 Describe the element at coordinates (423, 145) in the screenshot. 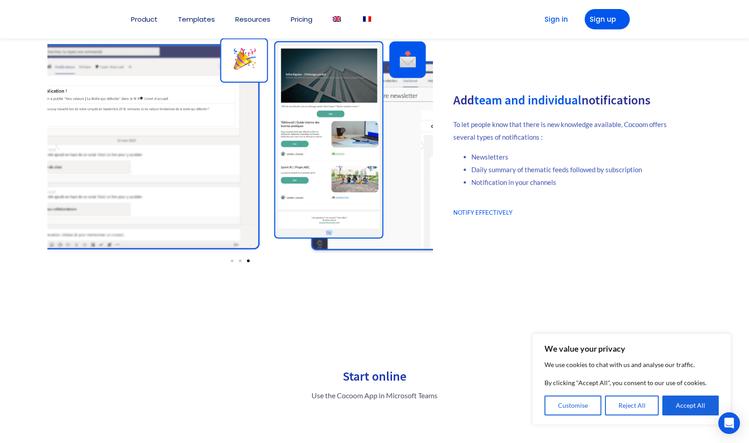

I see `div: Next slide` at that location.